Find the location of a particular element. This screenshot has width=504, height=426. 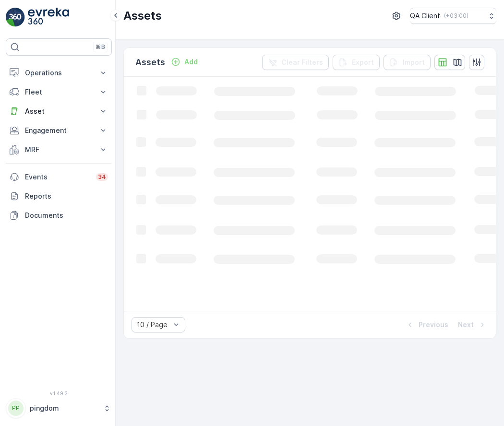

button: Fleet is located at coordinates (59, 92).